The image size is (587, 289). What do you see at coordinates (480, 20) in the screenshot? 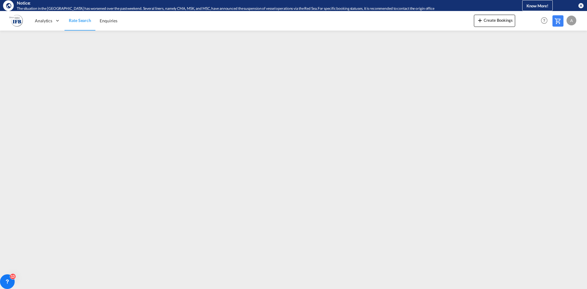
I see `md-icon: icon-plus 400-fg` at bounding box center [480, 20].